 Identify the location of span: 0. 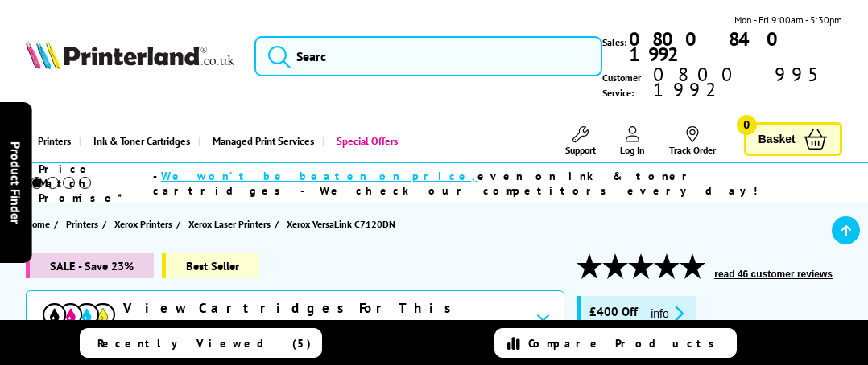
(747, 125).